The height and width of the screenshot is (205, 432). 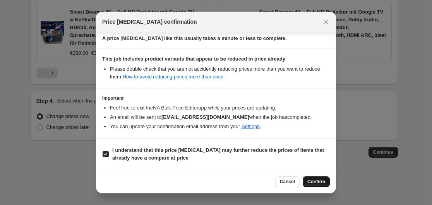 What do you see at coordinates (317, 181) in the screenshot?
I see `button: Confirm` at bounding box center [317, 181].